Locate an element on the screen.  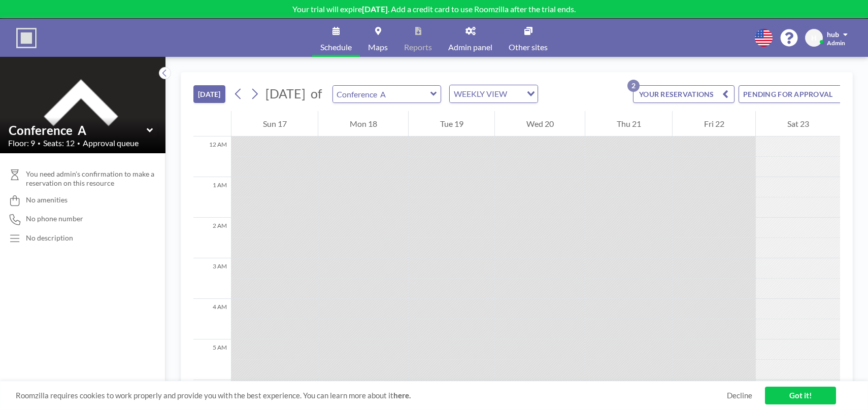
img: organization-logo is located at coordinates (27, 38).